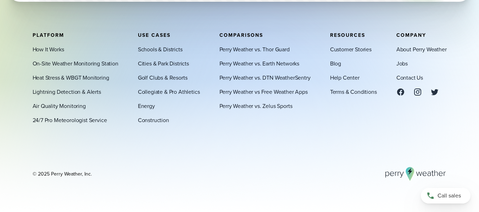  I want to click on a: Perry Weather vs. Earth Networks, so click(260, 63).